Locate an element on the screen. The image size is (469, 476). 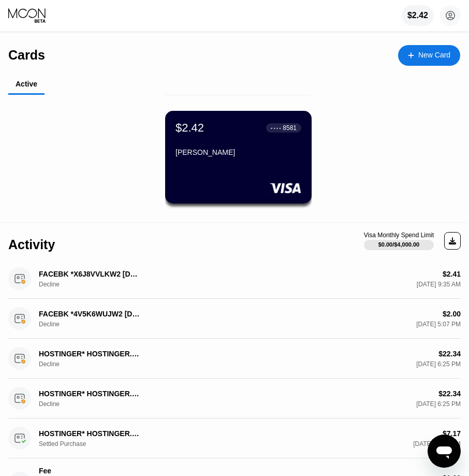
div: $7.17 is located at coordinates (452, 434).